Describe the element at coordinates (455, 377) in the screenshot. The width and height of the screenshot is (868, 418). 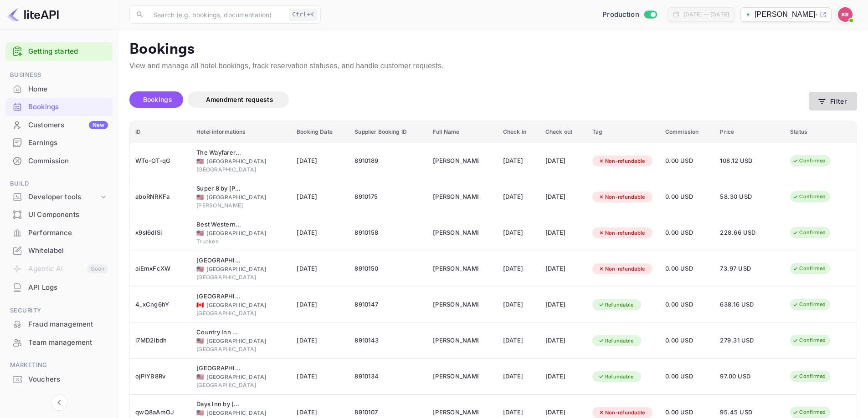
I see `div: Tony So` at that location.